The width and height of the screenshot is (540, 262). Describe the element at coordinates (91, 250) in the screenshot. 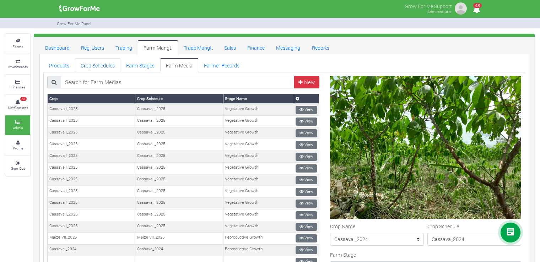

I see `td: Cassava _2024` at that location.